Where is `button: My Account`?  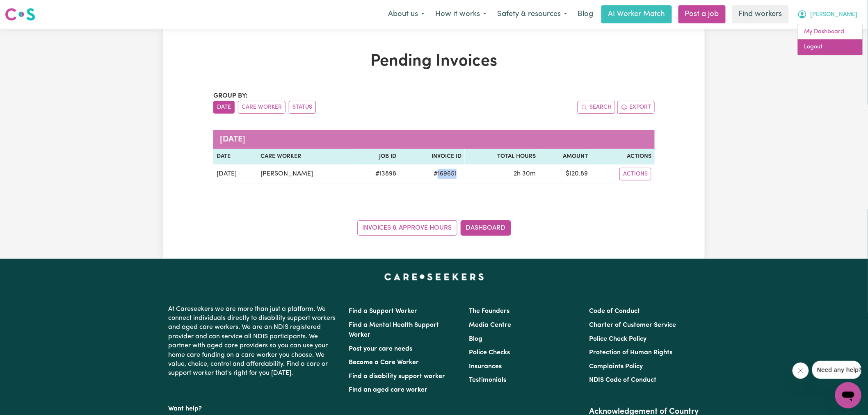
button: My Account is located at coordinates (827, 15).